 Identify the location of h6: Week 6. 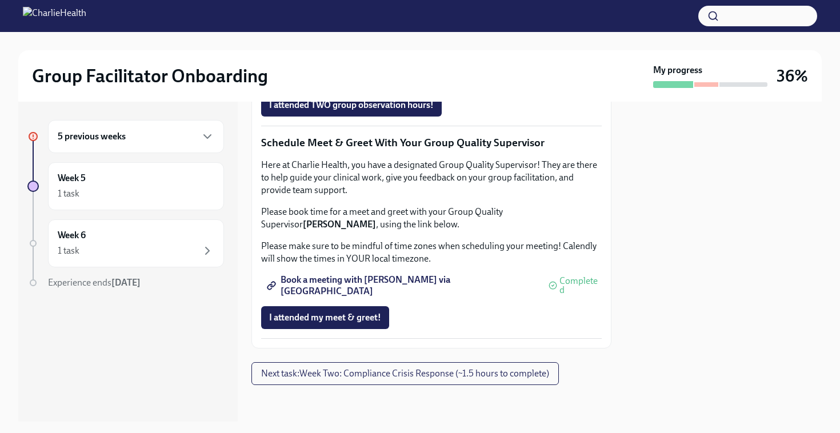
(71, 235).